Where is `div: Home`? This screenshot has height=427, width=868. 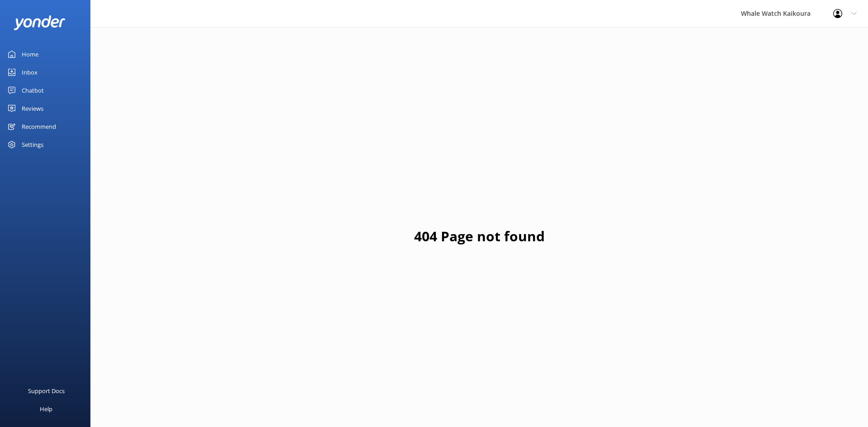
div: Home is located at coordinates (30, 54).